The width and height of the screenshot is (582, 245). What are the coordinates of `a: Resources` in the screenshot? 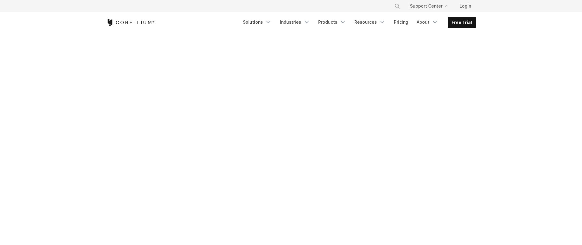 It's located at (370, 22).